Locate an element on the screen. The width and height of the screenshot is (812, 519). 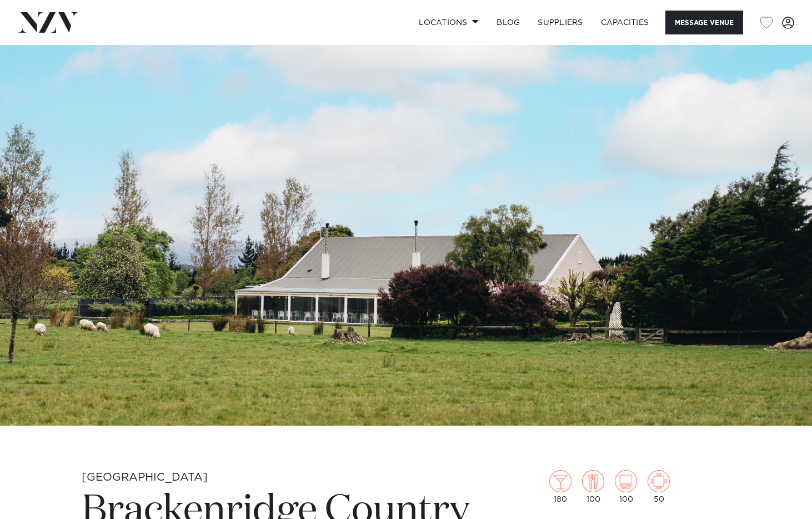
img: dining.png is located at coordinates (594, 481).